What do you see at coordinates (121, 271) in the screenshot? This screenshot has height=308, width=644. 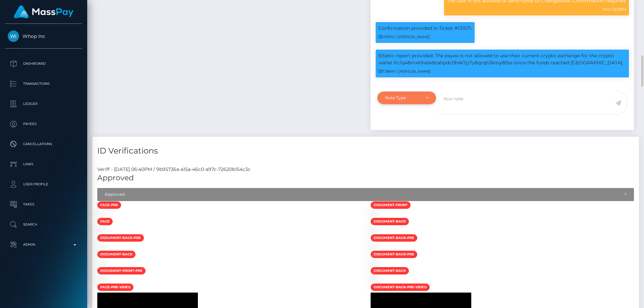 I see `span: document-front-pre` at bounding box center [121, 271].